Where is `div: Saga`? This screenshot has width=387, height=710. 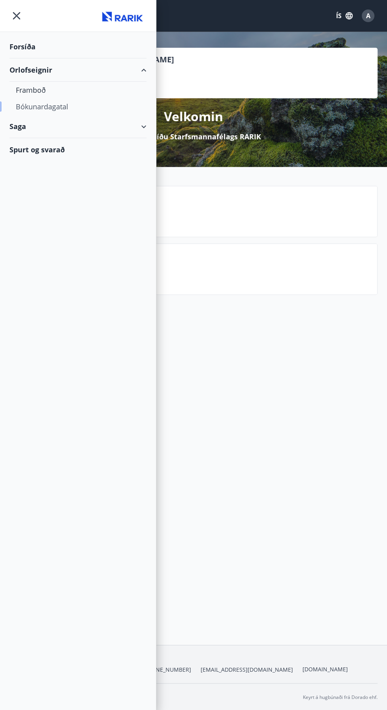
div: Saga is located at coordinates (78, 126).